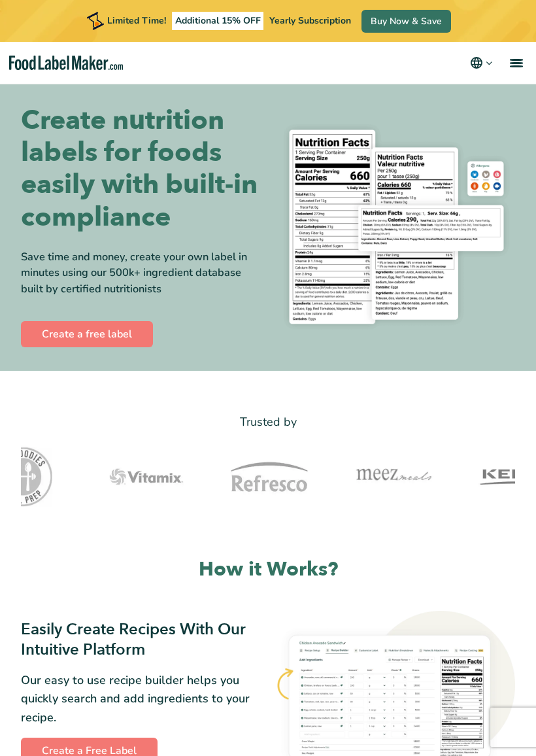 This screenshot has width=536, height=756. What do you see at coordinates (217, 21) in the screenshot?
I see `span: Additional 15% OFF` at bounding box center [217, 21].